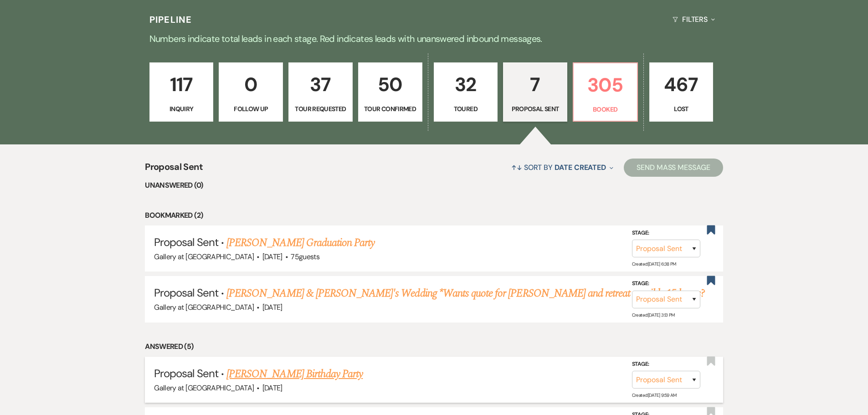 Image resolution: width=868 pixels, height=415 pixels. Describe the element at coordinates (681, 85) in the screenshot. I see `p: 467` at that location.